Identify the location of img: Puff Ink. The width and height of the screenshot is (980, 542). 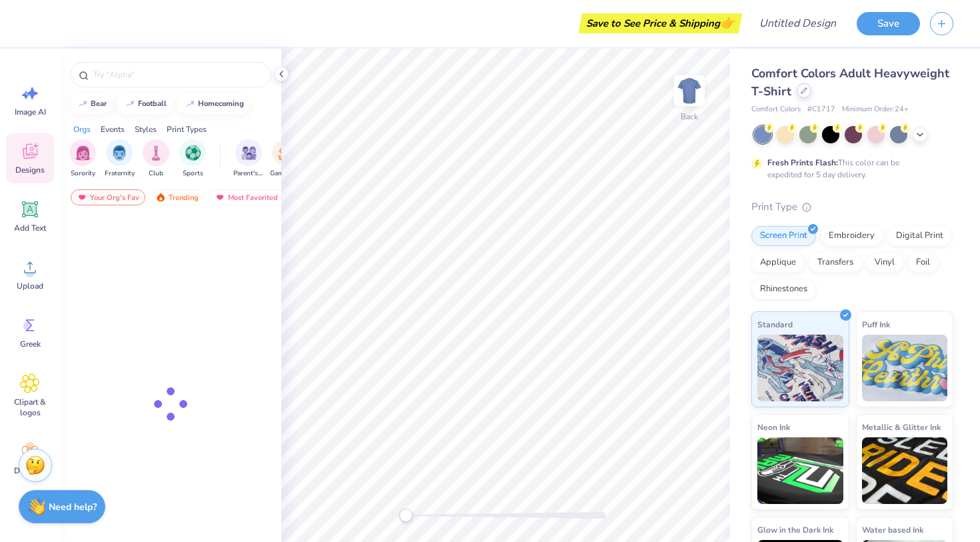
(905, 368).